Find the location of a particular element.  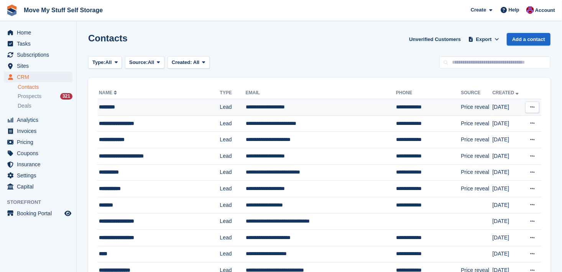

img: Carrie Machin is located at coordinates (530, 10).